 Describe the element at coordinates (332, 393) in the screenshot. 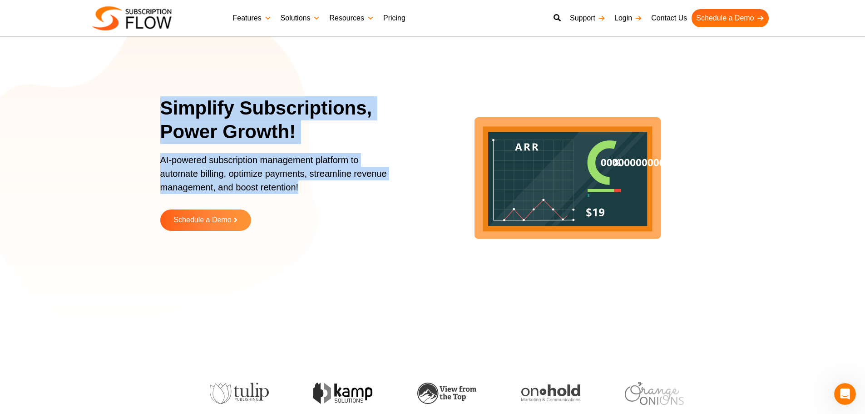

I see `img: onhold-marketing` at that location.